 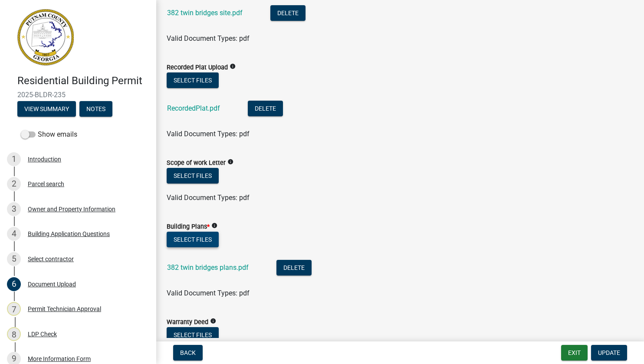 What do you see at coordinates (14, 184) in the screenshot?
I see `div: 2` at bounding box center [14, 184].